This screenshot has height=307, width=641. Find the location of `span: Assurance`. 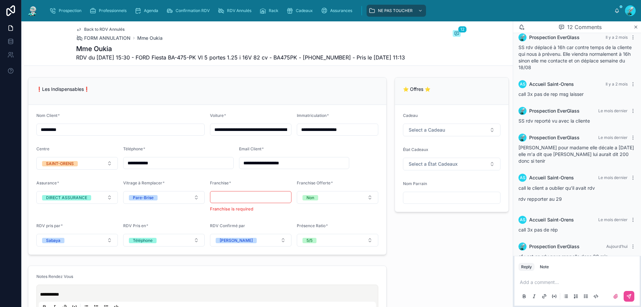

span: Assurance is located at coordinates (46, 183).